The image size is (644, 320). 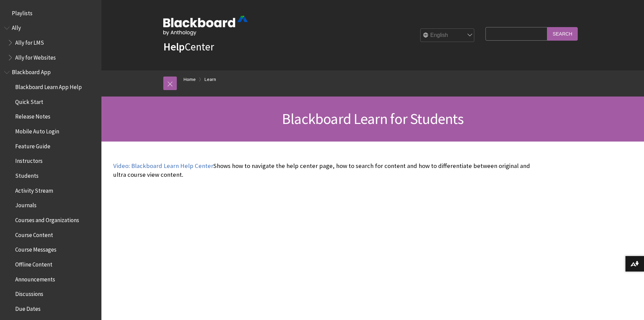 What do you see at coordinates (29, 100) in the screenshot?
I see `span: Quick Start` at bounding box center [29, 100].